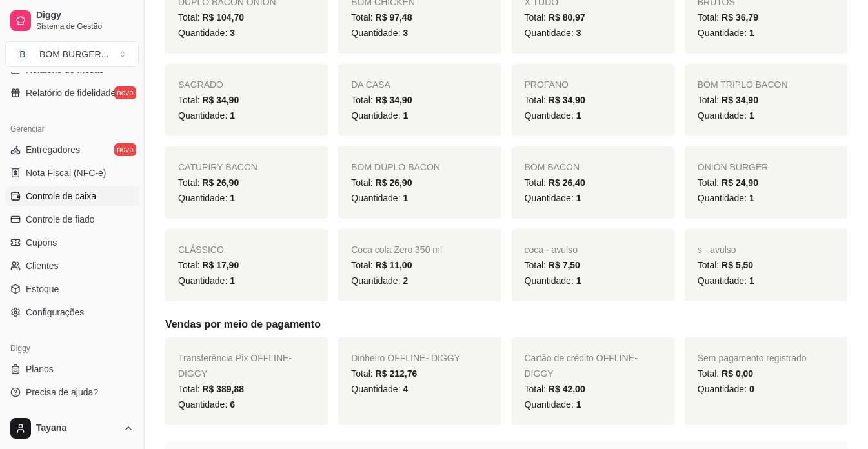 The height and width of the screenshot is (449, 868). Describe the element at coordinates (220, 265) in the screenshot. I see `span: R$ 17,90` at that location.